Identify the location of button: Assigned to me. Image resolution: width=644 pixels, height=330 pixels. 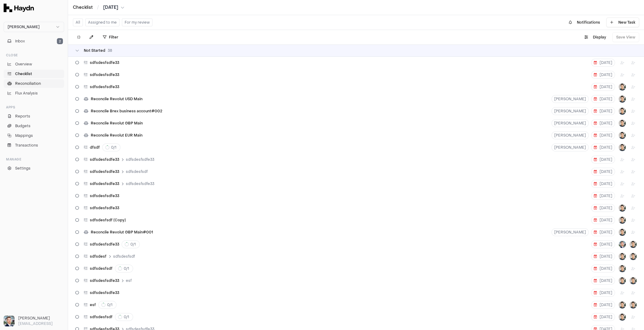
(102, 22).